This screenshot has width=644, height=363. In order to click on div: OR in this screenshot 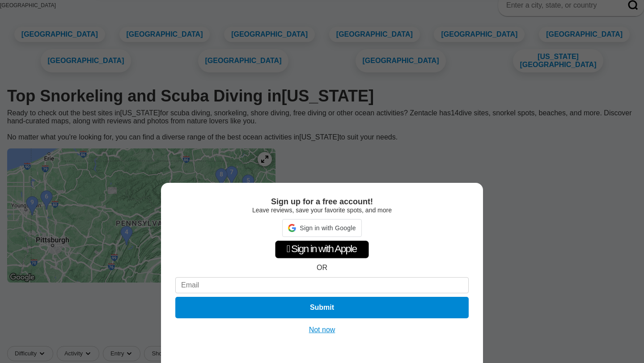, I will do `click(322, 268)`.